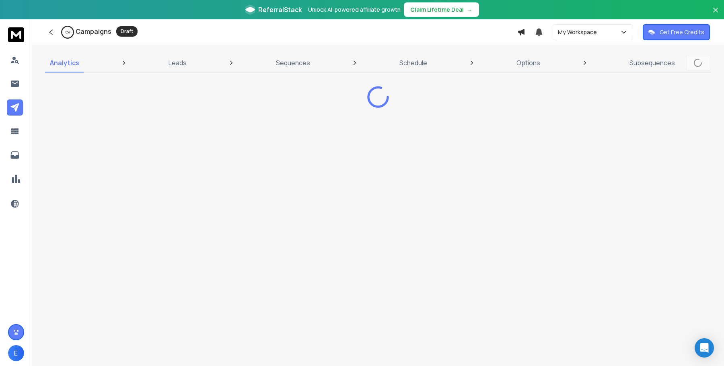 The image size is (724, 366). Describe the element at coordinates (280, 10) in the screenshot. I see `span: ReferralStack` at that location.